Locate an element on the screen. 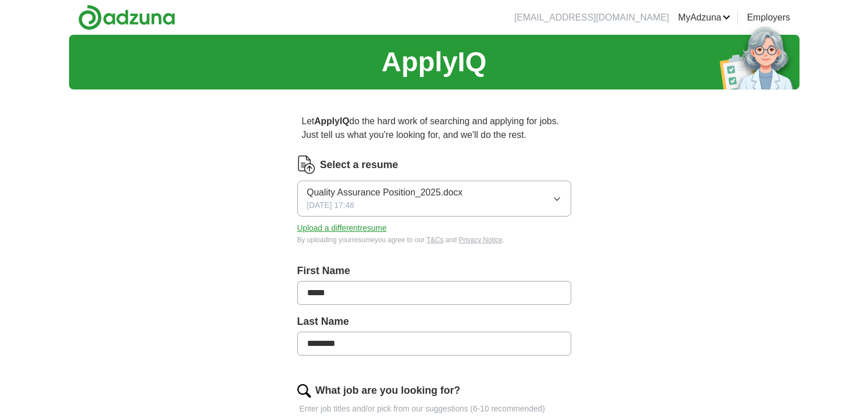 The image size is (868, 416). label: Last Name is located at coordinates (434, 322).